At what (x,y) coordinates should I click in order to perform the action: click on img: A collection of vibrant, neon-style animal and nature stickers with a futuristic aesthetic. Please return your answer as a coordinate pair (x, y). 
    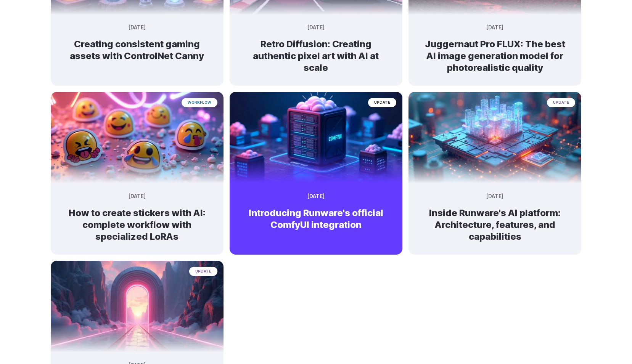
    Looking at the image, I should click on (137, 138).